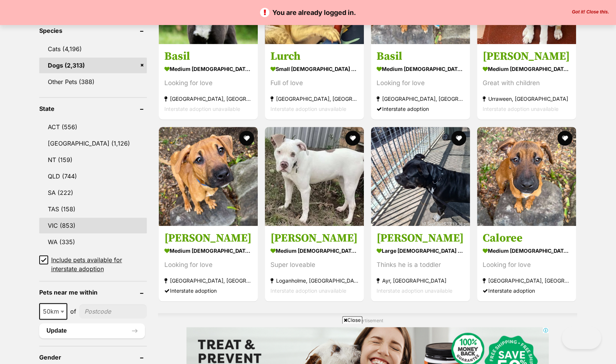  I want to click on img: Cady - Mixed breed Dog, so click(208, 176).